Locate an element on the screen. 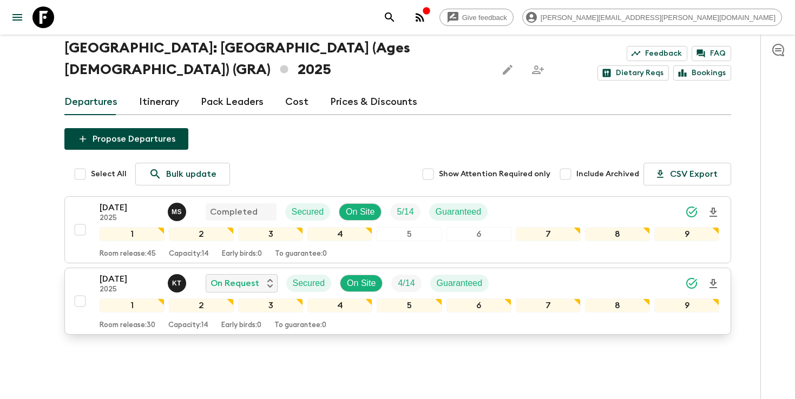 The image size is (795, 399). a: Pack Leaders is located at coordinates (232, 102).